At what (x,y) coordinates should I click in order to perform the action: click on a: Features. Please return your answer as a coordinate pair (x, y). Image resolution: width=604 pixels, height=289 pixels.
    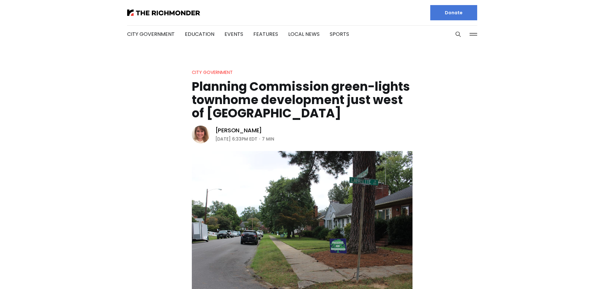
    Looking at the image, I should click on (266, 34).